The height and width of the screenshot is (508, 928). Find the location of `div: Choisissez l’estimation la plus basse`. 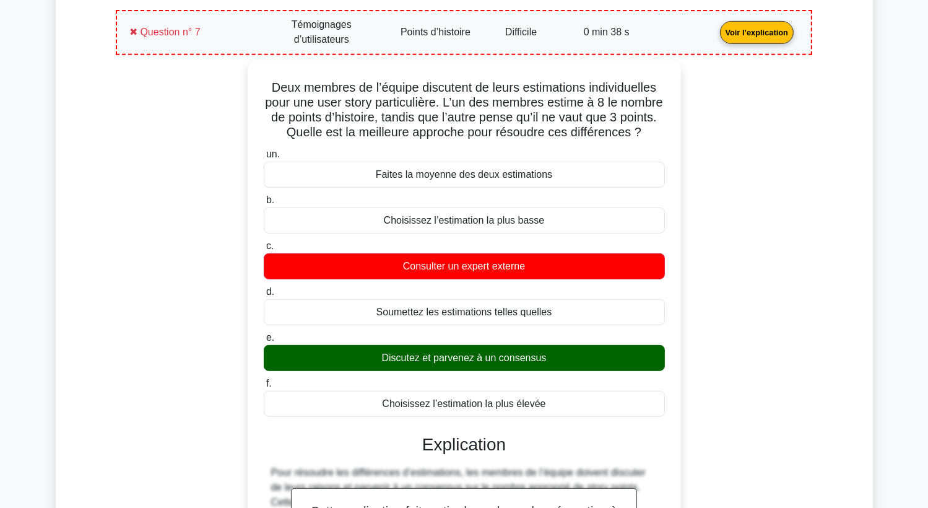

div: Choisissez l’estimation la plus basse is located at coordinates (464, 220).